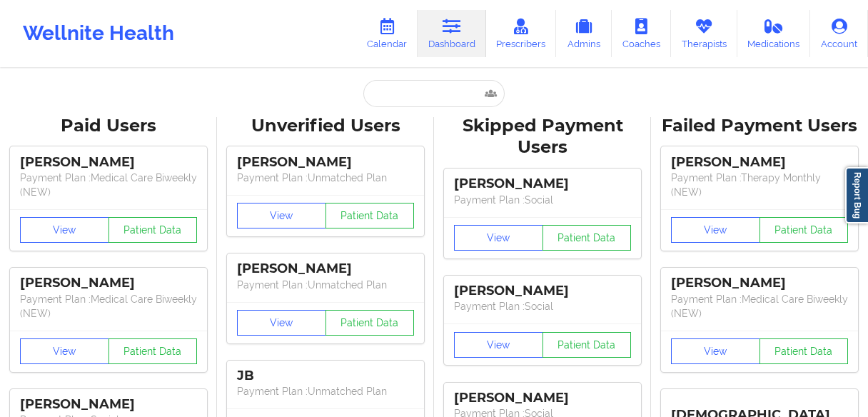 This screenshot has height=417, width=868. I want to click on a: Therapists, so click(704, 34).